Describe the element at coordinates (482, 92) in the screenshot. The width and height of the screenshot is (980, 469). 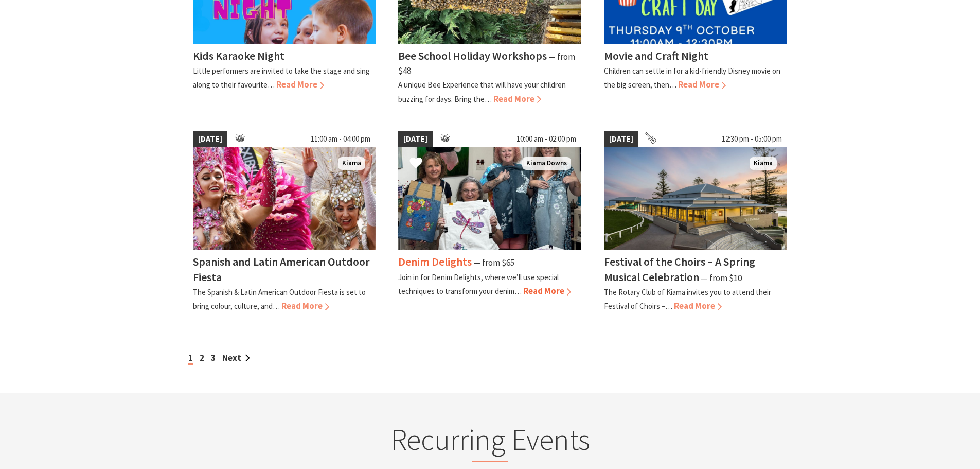
I see `p: A unique Bee Experience that will have your children buzzing for days. Bring the…` at that location.